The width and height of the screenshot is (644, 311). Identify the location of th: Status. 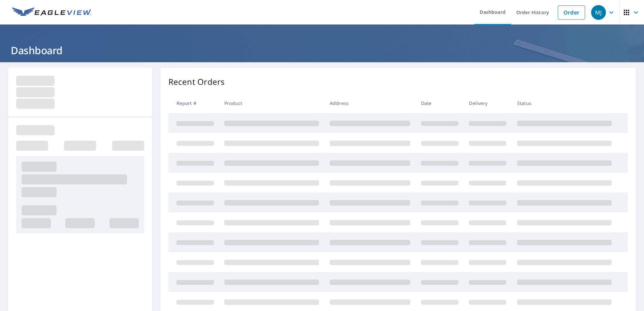
(564, 103).